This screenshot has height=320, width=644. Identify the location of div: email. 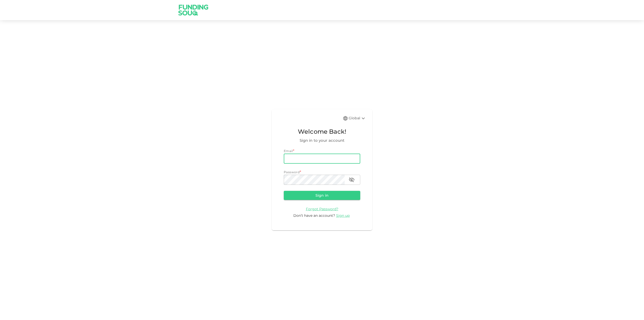
(322, 158).